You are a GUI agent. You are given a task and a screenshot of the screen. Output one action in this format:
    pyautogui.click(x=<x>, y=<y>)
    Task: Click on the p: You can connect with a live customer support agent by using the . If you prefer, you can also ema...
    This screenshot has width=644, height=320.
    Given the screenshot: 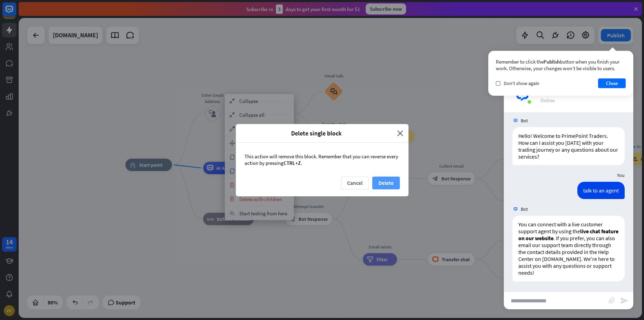 What is the action you would take?
    pyautogui.click(x=569, y=248)
    